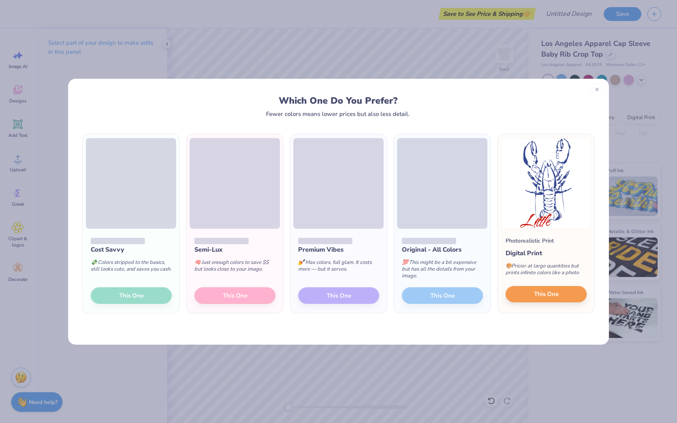  I want to click on div: Which One Do You Prefer?, so click(338, 101).